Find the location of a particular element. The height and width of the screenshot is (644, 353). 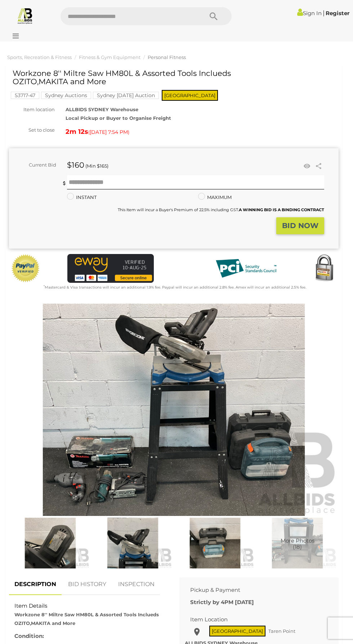

h1: Workzone 8'' Miltre Saw HM80L & Assorted Tools Inclueds OZITO,MAKITA and More is located at coordinates (134, 77).